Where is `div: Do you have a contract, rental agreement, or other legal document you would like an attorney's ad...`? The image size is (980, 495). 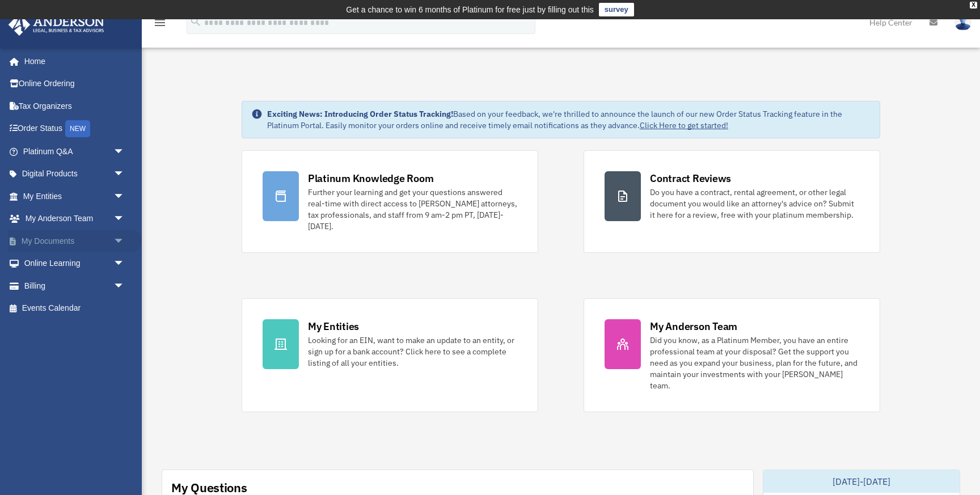 div: Do you have a contract, rental agreement, or other legal document you would like an attorney's ad... is located at coordinates (754, 204).